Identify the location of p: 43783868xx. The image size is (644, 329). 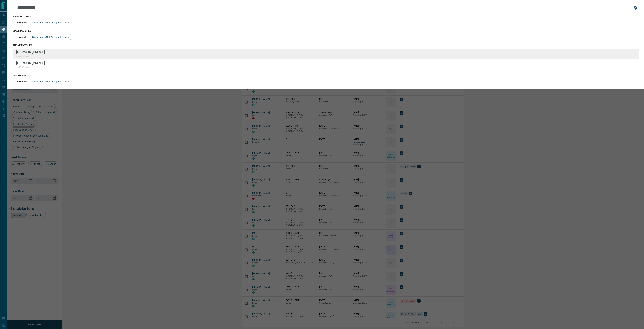
(30, 67).